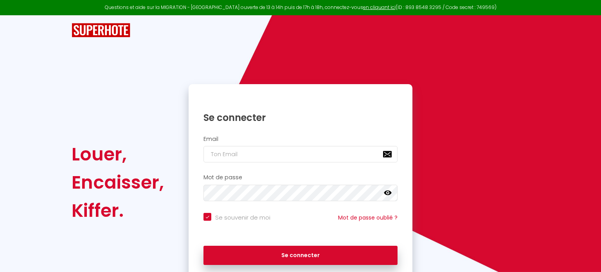 This screenshot has height=272, width=601. Describe the element at coordinates (118, 154) in the screenshot. I see `div: Louer,` at that location.